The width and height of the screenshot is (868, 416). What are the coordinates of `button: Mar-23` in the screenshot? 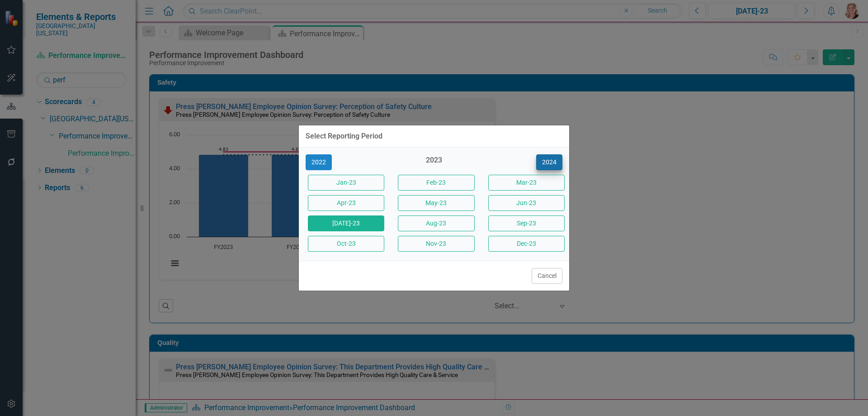 It's located at (526, 182).